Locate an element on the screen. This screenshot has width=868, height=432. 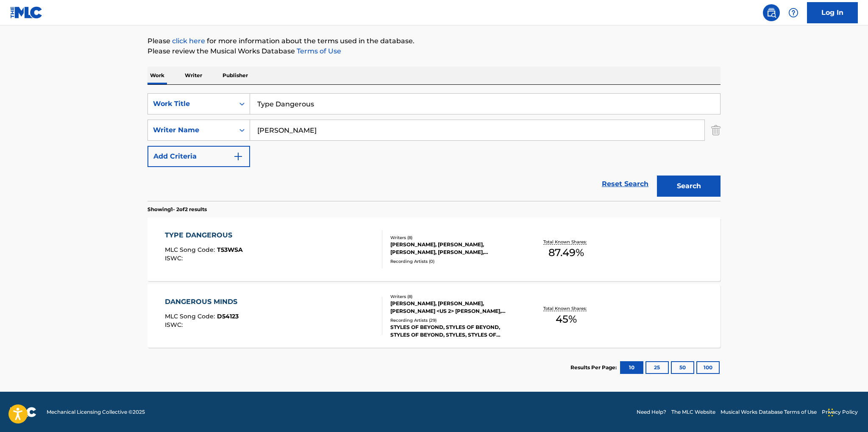
p: Please review the Musical Works Database is located at coordinates (434, 51).